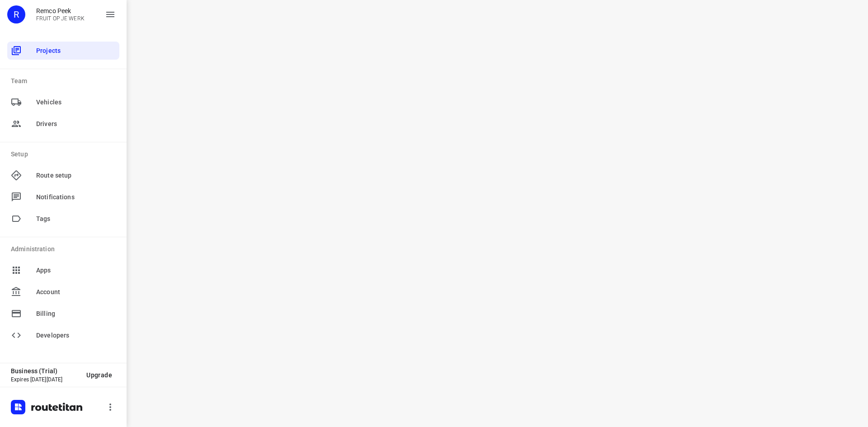 This screenshot has width=868, height=427. What do you see at coordinates (63, 218) in the screenshot?
I see `div: Tags` at bounding box center [63, 218].